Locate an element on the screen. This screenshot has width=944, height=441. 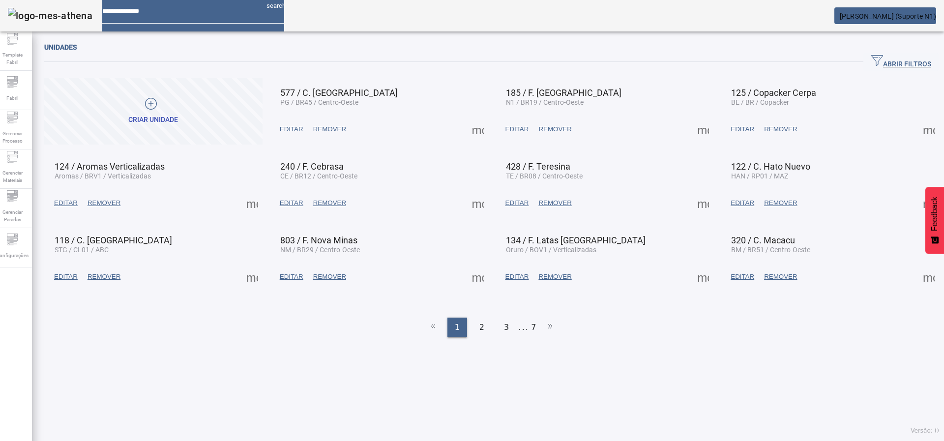
button: ABRIR FILTROS is located at coordinates (901, 62).